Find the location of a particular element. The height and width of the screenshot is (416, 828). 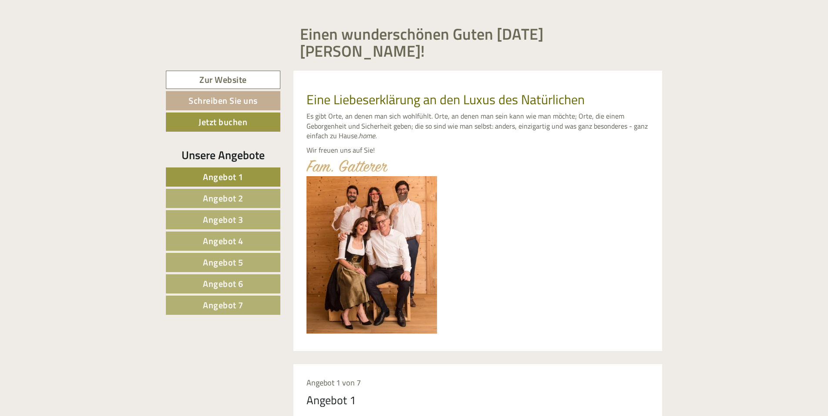

a: Schreiben Sie uns is located at coordinates (223, 101).